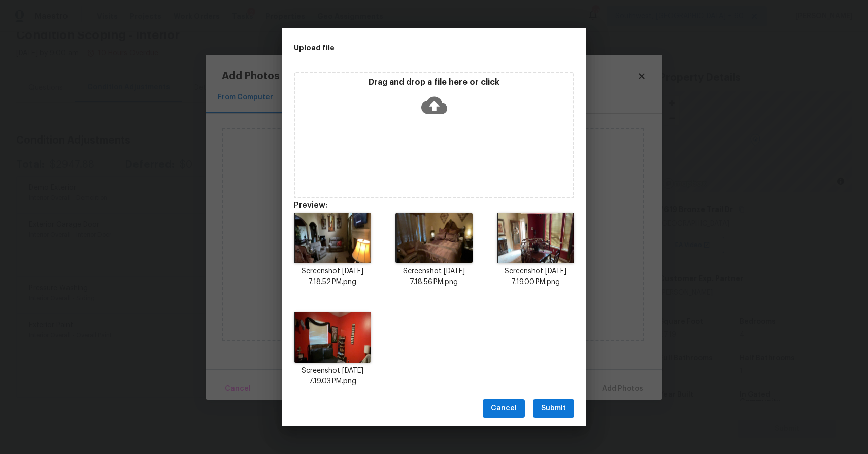 This screenshot has height=454, width=868. Describe the element at coordinates (333, 337) in the screenshot. I see `img: AGsIolr9CuDZAAAAAElFTkSuQmCC` at that location.